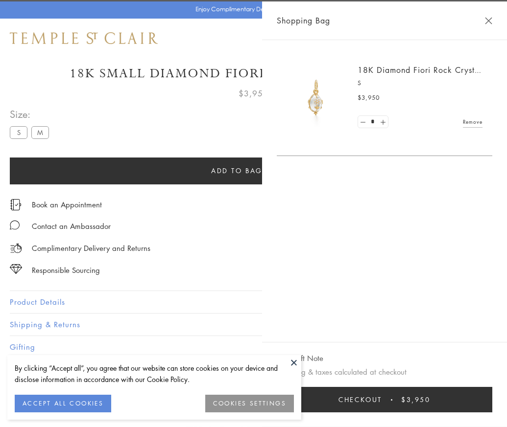 The width and height of the screenshot is (507, 427). I want to click on button: Close Shopping Bag, so click(488, 21).